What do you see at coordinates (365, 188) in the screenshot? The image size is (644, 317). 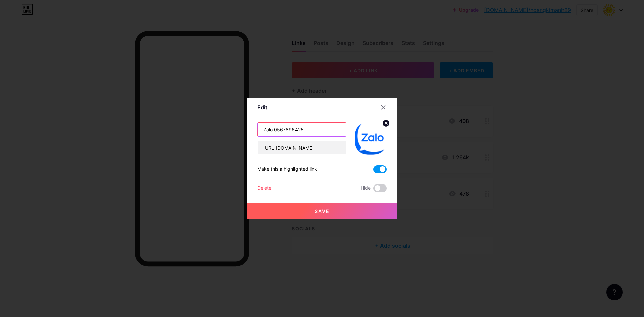 I see `span: Hide` at bounding box center [365, 188].